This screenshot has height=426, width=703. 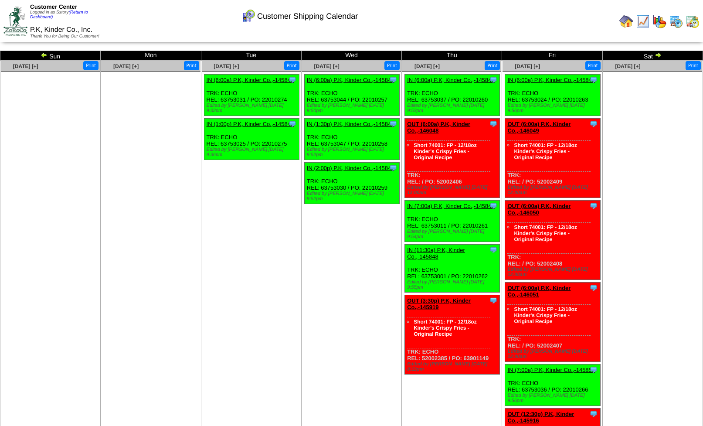 What do you see at coordinates (250, 80) in the screenshot?
I see `a: IN (6:00a) P.K, Kinder Co.,-145841` at bounding box center [250, 80].